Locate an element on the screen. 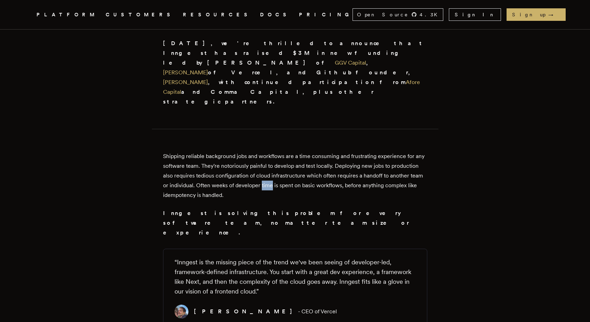 The width and height of the screenshot is (590, 322). strong: Inngest is solving this problem for every software team, no matter team size or experience. is located at coordinates (286, 223).